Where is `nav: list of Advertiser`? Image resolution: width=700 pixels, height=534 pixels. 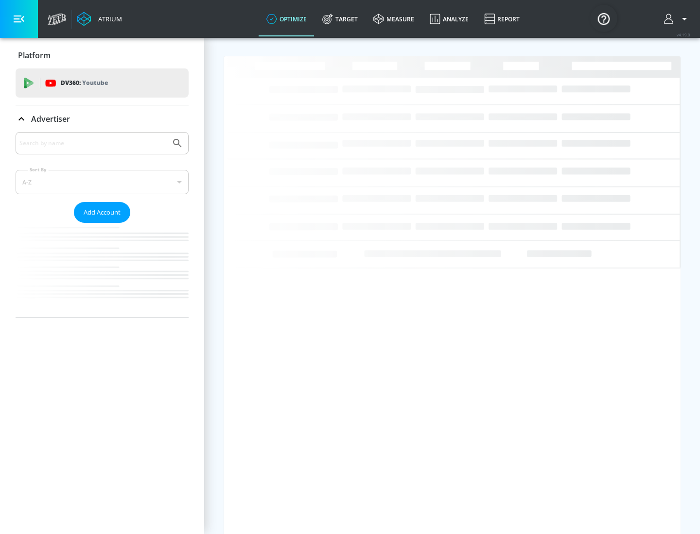 nav: list of Advertiser is located at coordinates (102, 270).